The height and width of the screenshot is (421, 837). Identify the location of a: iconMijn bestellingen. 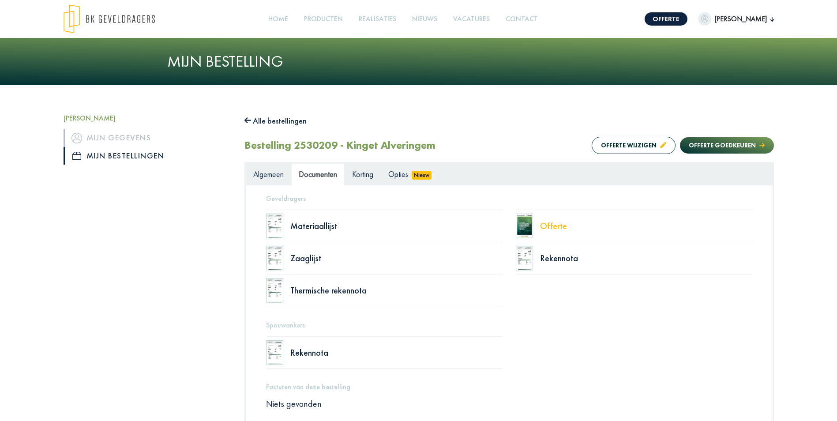
(147, 156).